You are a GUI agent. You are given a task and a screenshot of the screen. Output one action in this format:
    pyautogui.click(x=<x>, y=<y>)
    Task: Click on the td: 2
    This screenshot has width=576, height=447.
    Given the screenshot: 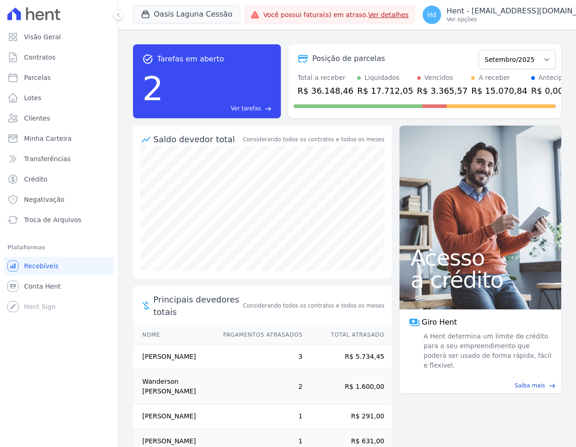 What is the action you would take?
    pyautogui.click(x=259, y=387)
    